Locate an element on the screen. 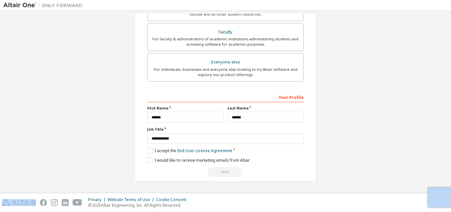 This screenshot has width=451, height=212. label: Last Name is located at coordinates (265, 108).